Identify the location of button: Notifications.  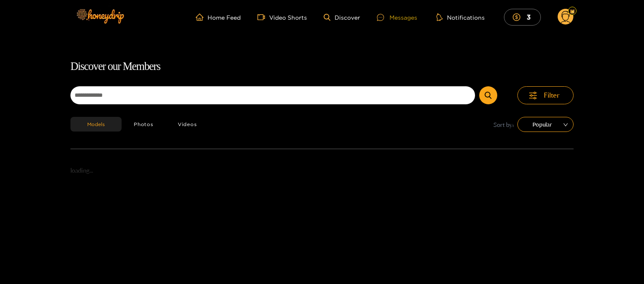
(460, 17).